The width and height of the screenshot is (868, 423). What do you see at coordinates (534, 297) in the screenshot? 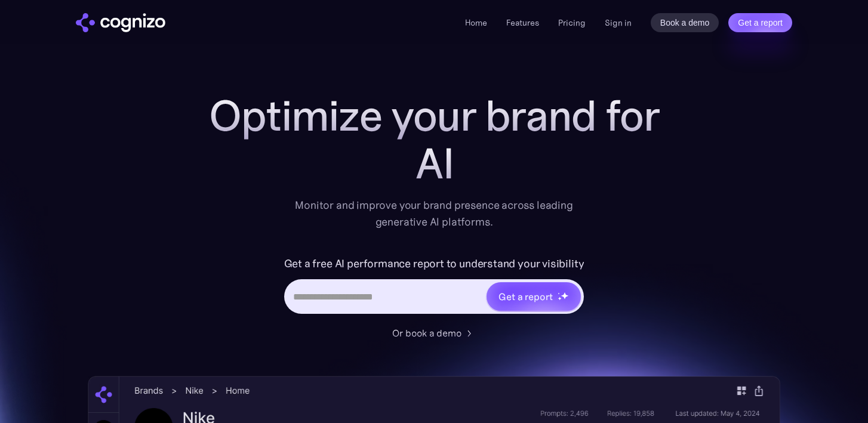
I see `a: Get a reportstarstarstar` at bounding box center [534, 297].